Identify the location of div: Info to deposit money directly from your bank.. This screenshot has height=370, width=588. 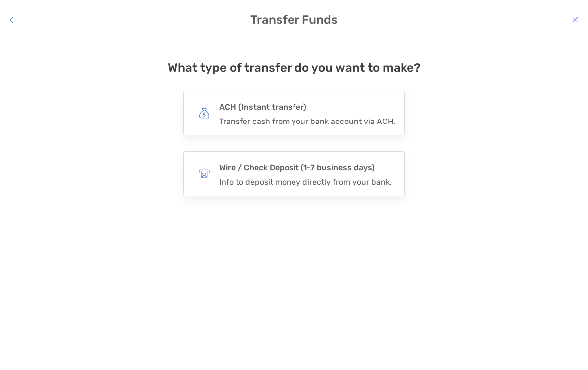
(306, 182).